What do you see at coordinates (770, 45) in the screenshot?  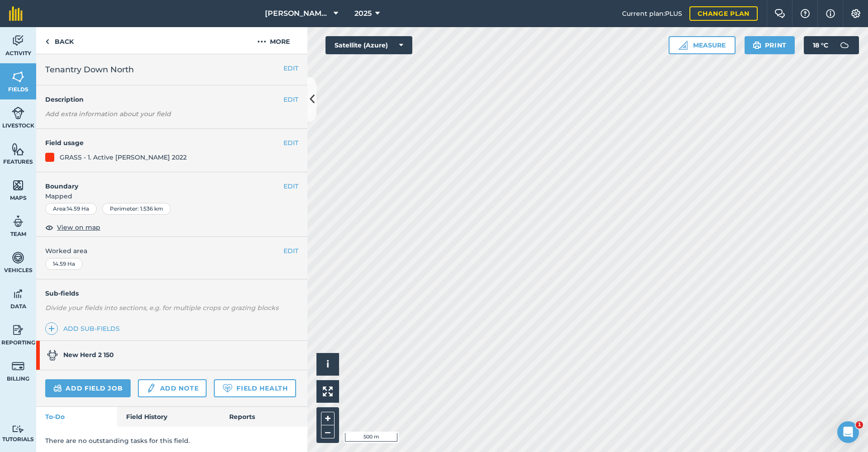 I see `button: Print` at bounding box center [770, 45].